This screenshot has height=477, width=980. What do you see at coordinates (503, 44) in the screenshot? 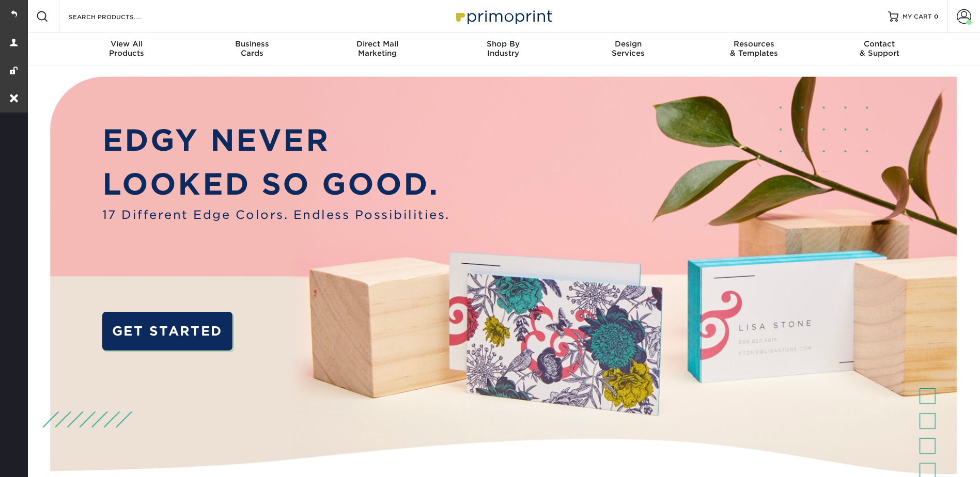
I see `span: Shop By` at bounding box center [503, 44].